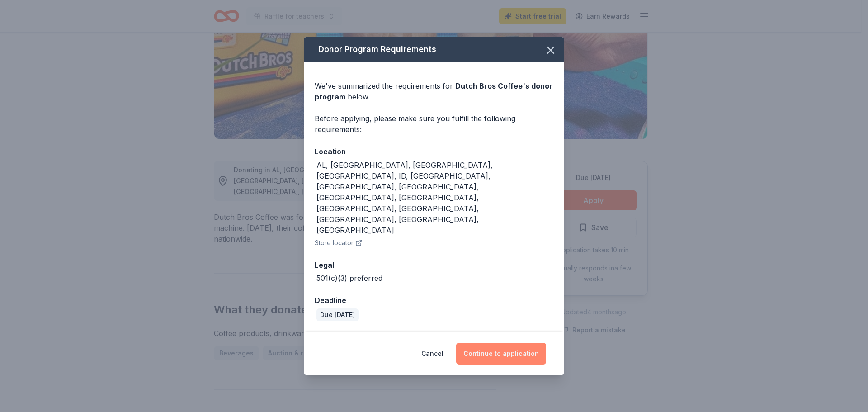  What do you see at coordinates (432, 354) in the screenshot?
I see `button: Cancel` at bounding box center [432, 354].